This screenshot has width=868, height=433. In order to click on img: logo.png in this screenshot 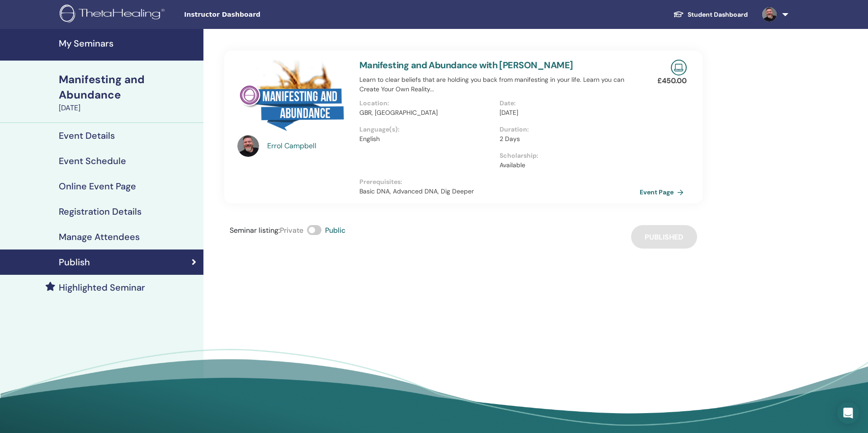, I will do `click(113, 15)`.